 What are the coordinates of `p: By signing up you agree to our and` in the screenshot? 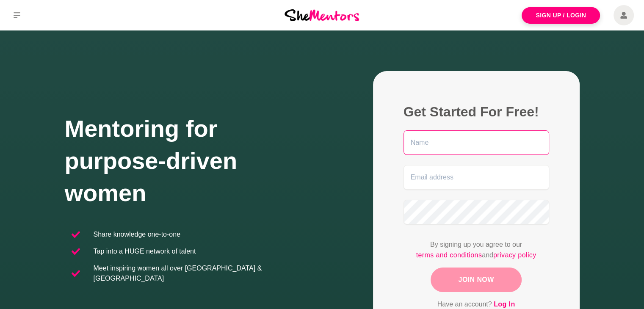 It's located at (477, 250).